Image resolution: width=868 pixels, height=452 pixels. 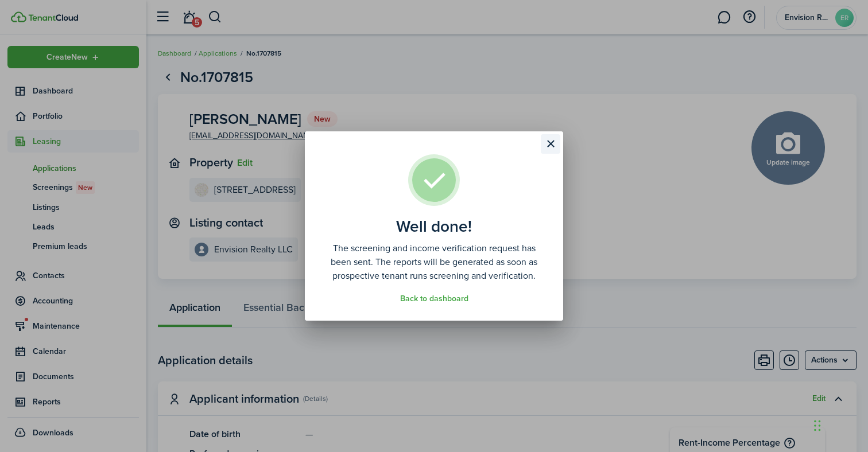 What do you see at coordinates (434, 299) in the screenshot?
I see `a: Back to dashboard` at bounding box center [434, 299].